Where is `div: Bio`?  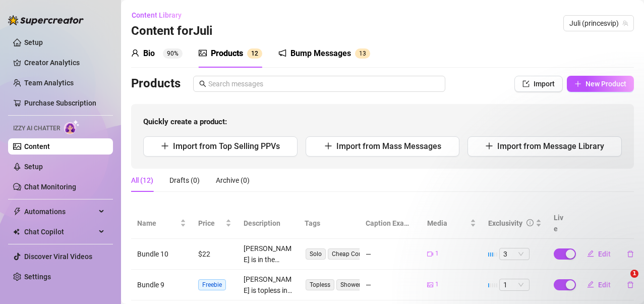 div: Bio is located at coordinates (149, 53).